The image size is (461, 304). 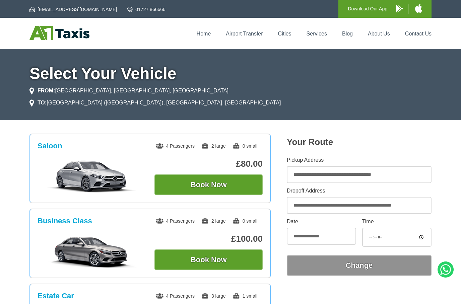 I want to click on h3: Estate Car, so click(x=56, y=296).